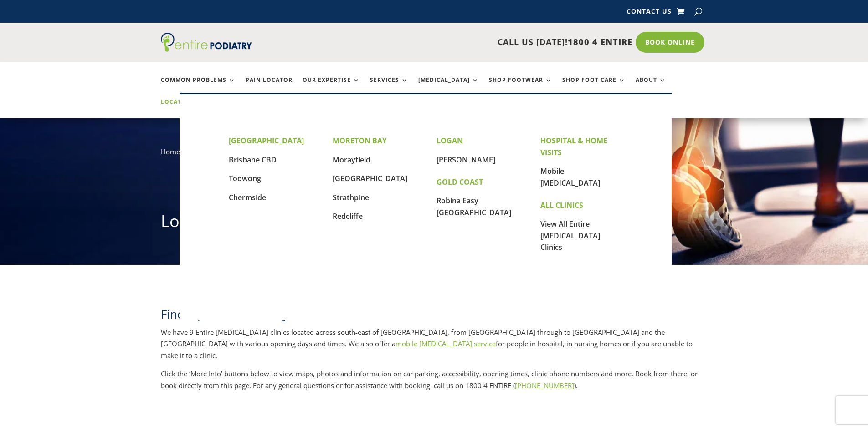 Image resolution: width=868 pixels, height=430 pixels. Describe the element at coordinates (434, 224) in the screenshot. I see `h1: Locations` at that location.